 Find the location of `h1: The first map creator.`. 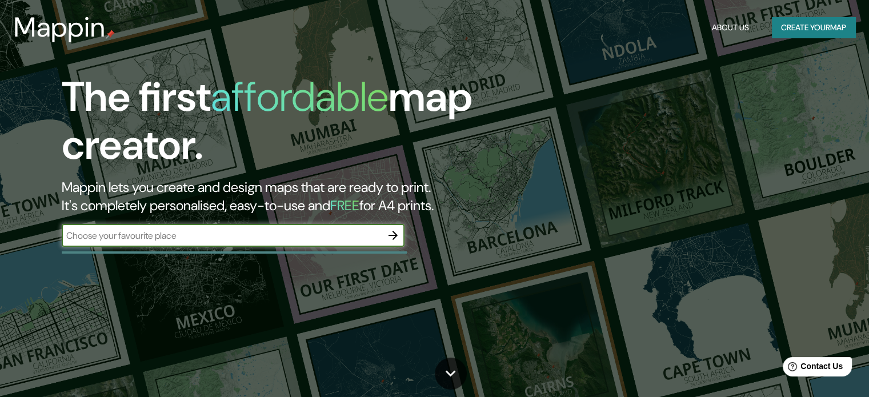

h1: The first map creator. is located at coordinates (279, 126).